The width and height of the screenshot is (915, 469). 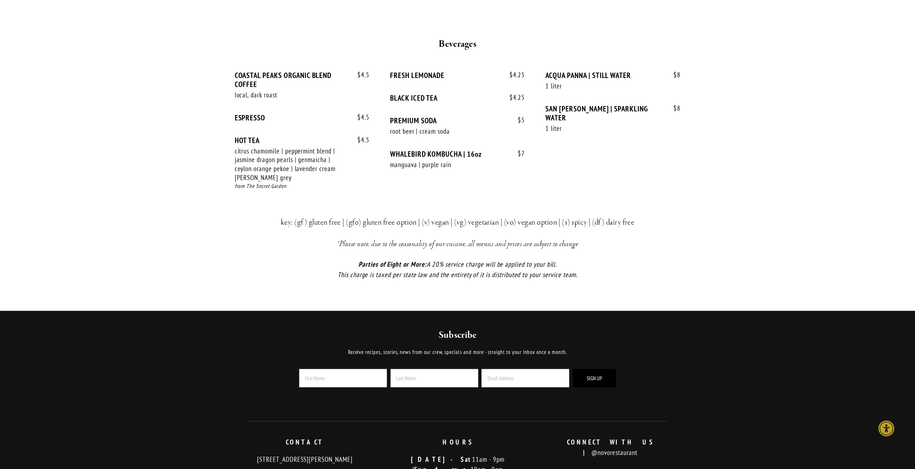 What do you see at coordinates (292, 95) in the screenshot?
I see `div: local, dark roast` at bounding box center [292, 95].